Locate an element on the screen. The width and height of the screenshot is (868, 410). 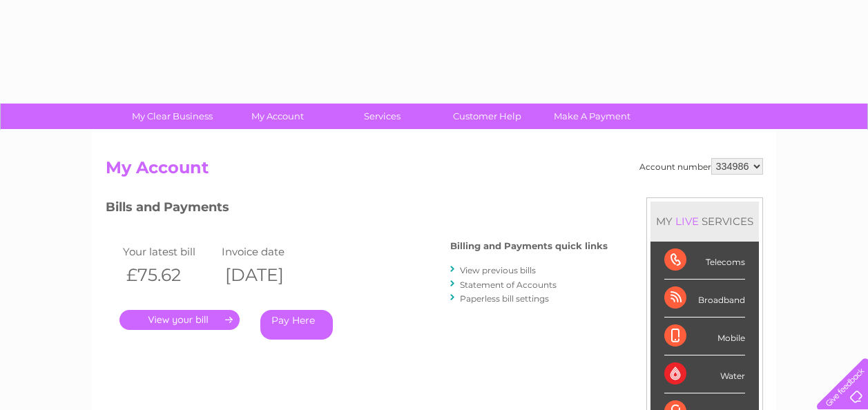
div: LIVE is located at coordinates (687, 221).